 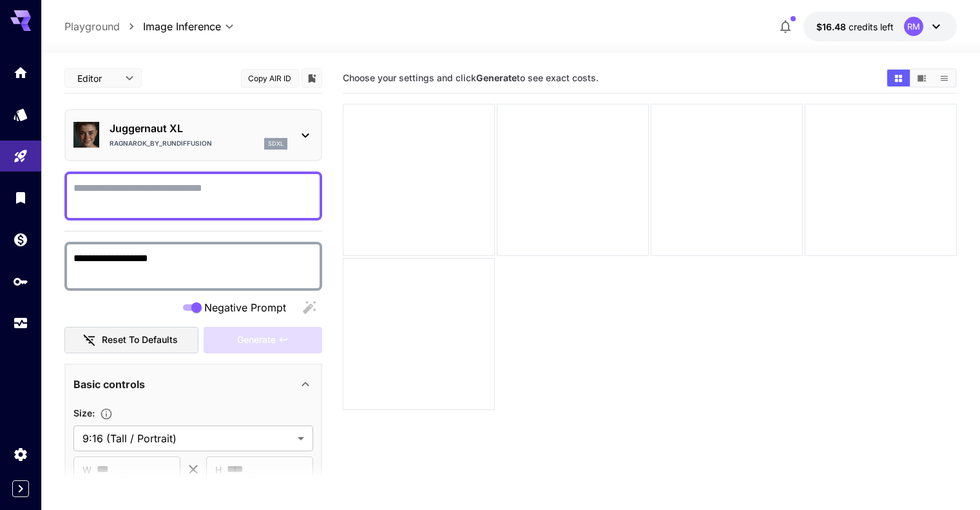 What do you see at coordinates (219, 469) in the screenshot?
I see `span: H` at bounding box center [219, 469].